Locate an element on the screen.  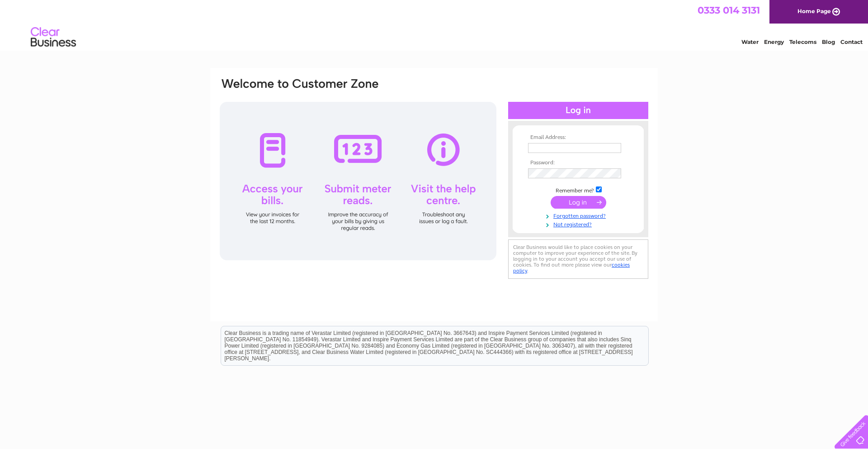
a: Energy is located at coordinates (773, 42).